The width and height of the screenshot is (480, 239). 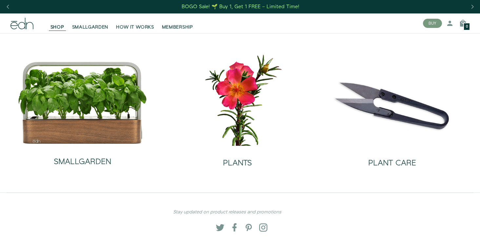 What do you see at coordinates (90, 27) in the screenshot?
I see `span: SMALLGARDEN` at bounding box center [90, 27].